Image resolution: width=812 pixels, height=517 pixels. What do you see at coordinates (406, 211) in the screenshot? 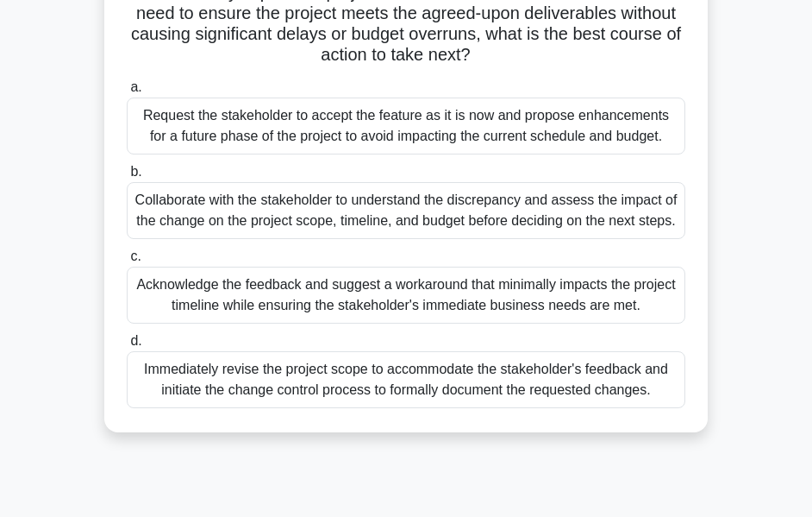
I see `div: Collaborate with the stakeholder to understand the discrepancy and assess the impact of the chang...` at bounding box center [406, 211].